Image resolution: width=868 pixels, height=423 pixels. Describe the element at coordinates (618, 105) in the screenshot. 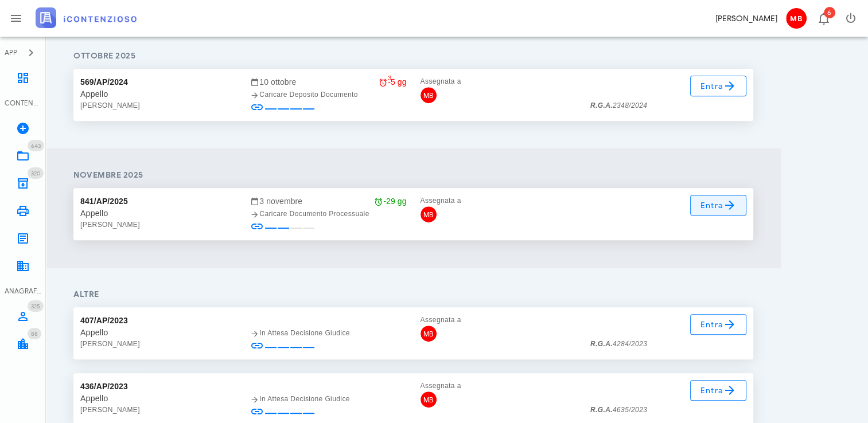

I see `div: 2348/2024` at that location.